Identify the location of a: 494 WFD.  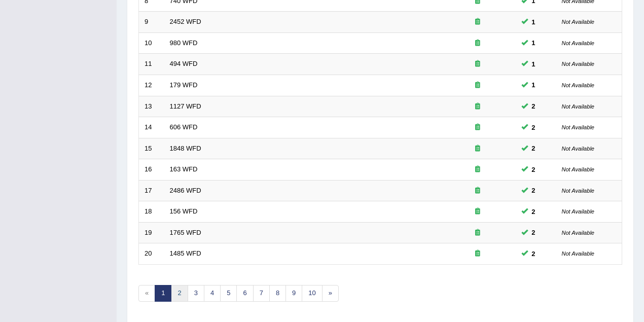
(183, 64).